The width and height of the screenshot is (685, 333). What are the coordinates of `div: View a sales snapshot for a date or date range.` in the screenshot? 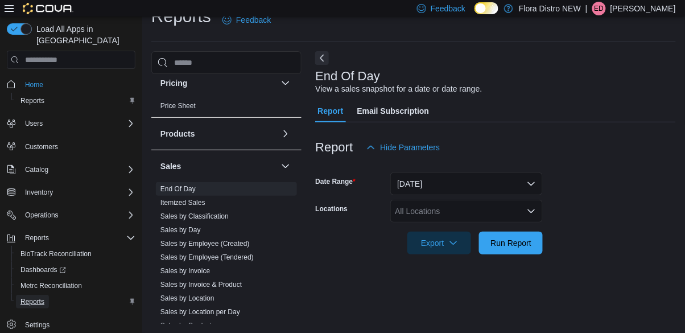 It's located at (398, 89).